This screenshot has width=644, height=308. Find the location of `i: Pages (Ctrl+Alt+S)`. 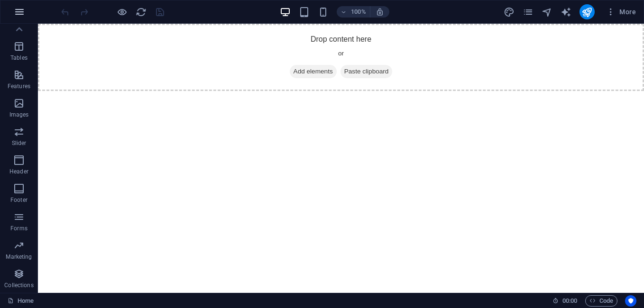

i: Pages (Ctrl+Alt+S) is located at coordinates (528, 12).